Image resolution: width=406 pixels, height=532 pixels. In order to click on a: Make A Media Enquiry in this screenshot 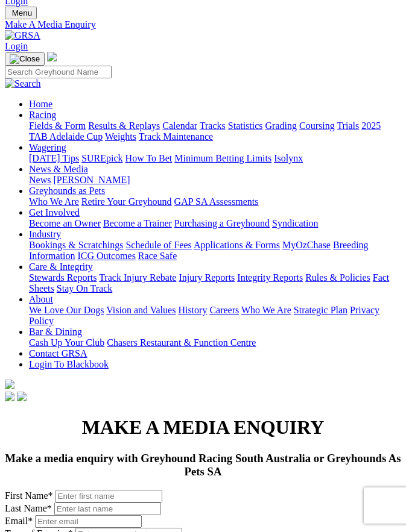, I will do `click(203, 25)`.